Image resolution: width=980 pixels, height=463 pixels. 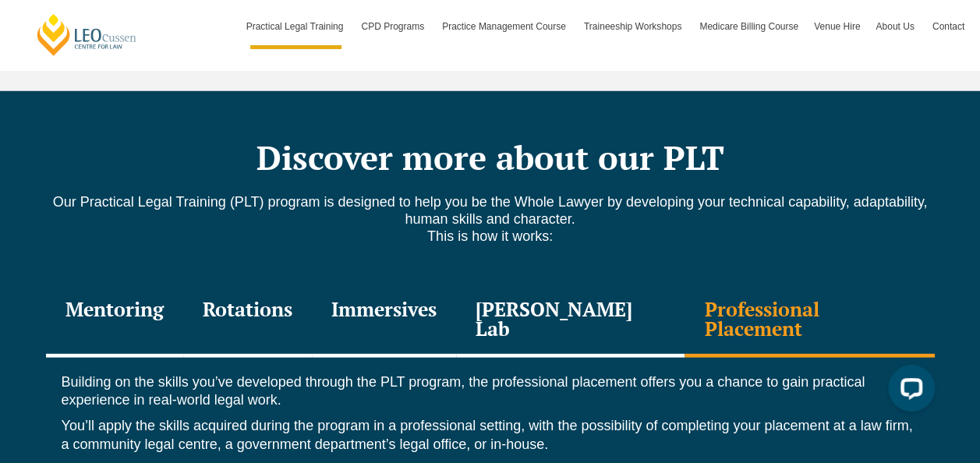 I want to click on a: Practical Legal Training, so click(x=296, y=26).